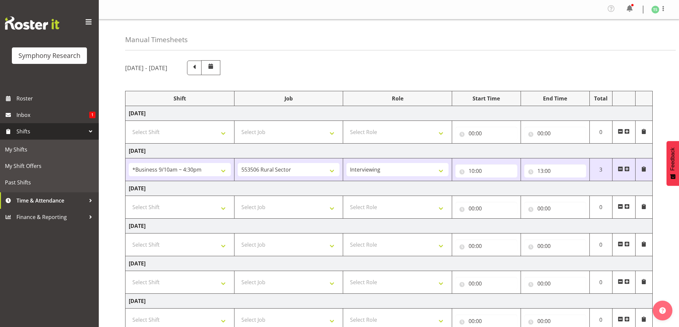 The image size is (679, 327). Describe the element at coordinates (56, 98) in the screenshot. I see `span: Roster` at that location.